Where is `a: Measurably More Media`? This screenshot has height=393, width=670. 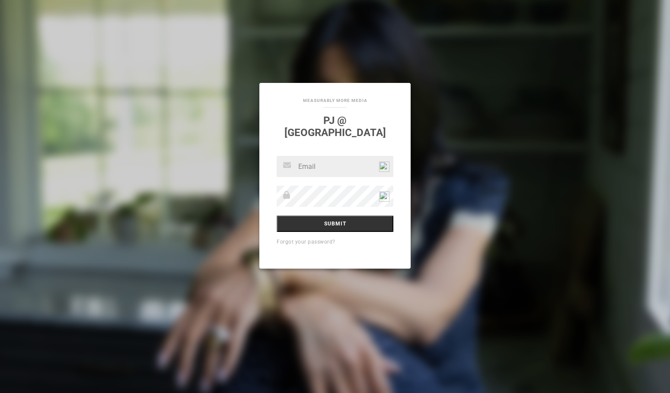
a: Measurably More Media is located at coordinates (335, 100).